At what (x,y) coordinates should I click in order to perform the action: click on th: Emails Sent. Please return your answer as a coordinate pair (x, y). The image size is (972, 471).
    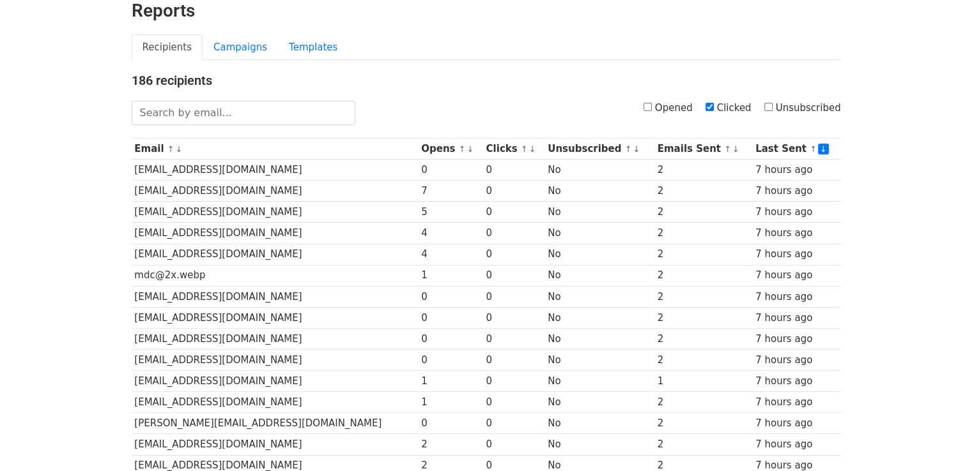
    Looking at the image, I should click on (703, 149).